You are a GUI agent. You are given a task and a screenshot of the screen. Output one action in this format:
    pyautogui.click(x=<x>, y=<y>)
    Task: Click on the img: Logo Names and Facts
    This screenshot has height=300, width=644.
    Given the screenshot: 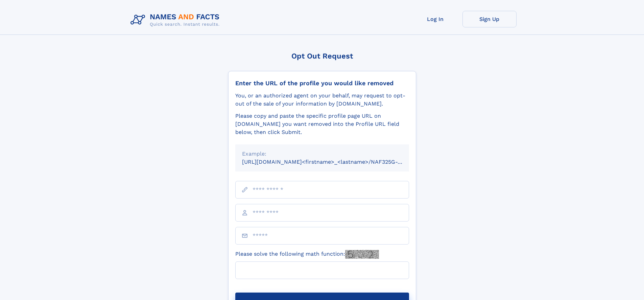 What is the action you would take?
    pyautogui.click(x=176, y=20)
    